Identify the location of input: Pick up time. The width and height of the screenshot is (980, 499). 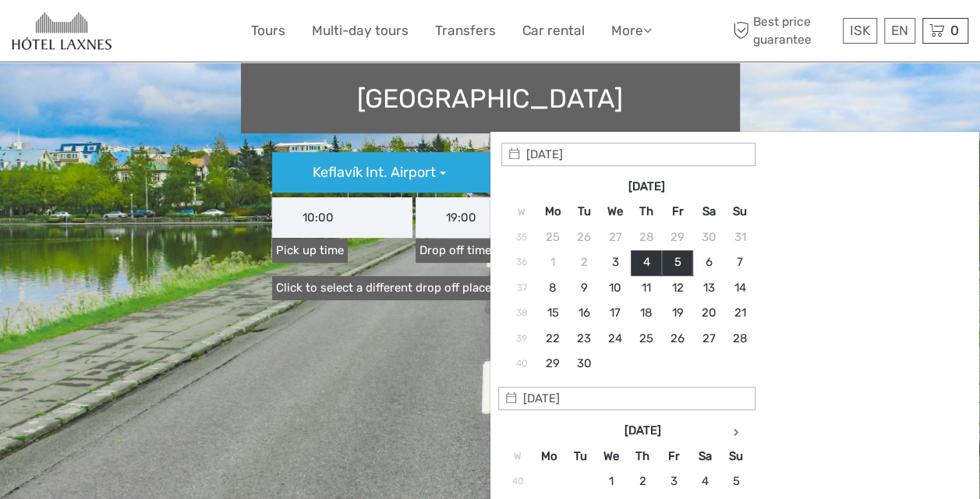
(343, 218).